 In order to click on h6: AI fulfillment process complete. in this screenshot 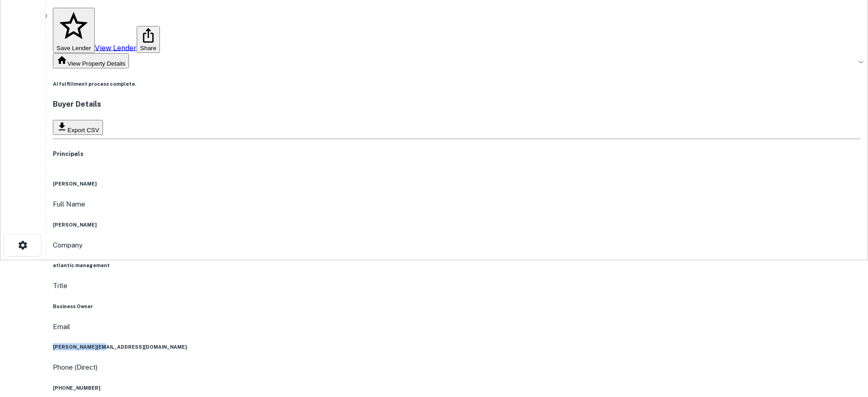, I will do `click(456, 84)`.